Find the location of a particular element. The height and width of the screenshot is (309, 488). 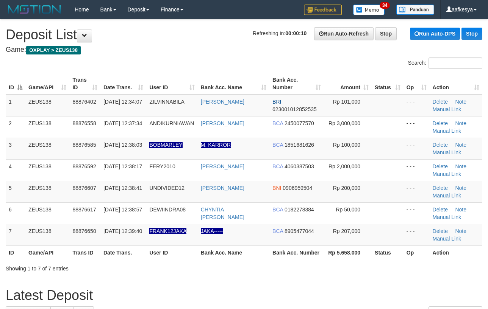

span: 34 is located at coordinates (384, 5).